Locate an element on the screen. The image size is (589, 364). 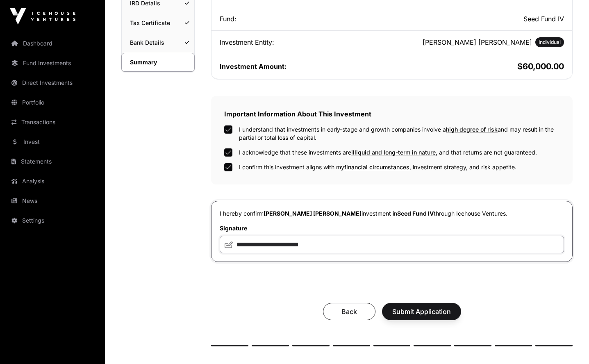
label: Signature is located at coordinates (392, 228).